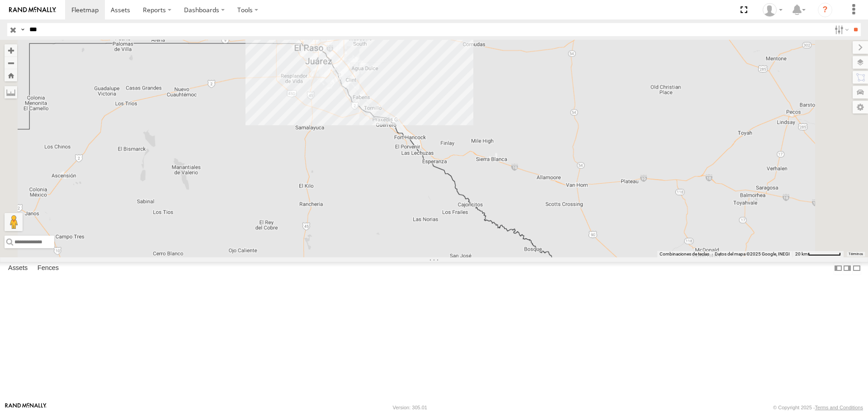 The height and width of the screenshot is (412, 868). Describe the element at coordinates (14, 222) in the screenshot. I see `button: Arrastra al hombrecito al mapa para abrir Street View` at that location.